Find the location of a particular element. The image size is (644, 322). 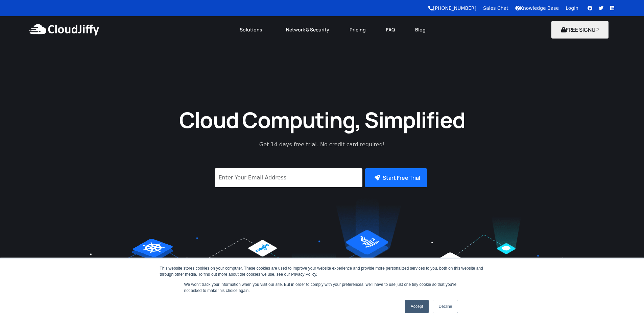

p: We won't track your information when you visit our site. But in order to comply with your prefere... is located at coordinates (322, 288).